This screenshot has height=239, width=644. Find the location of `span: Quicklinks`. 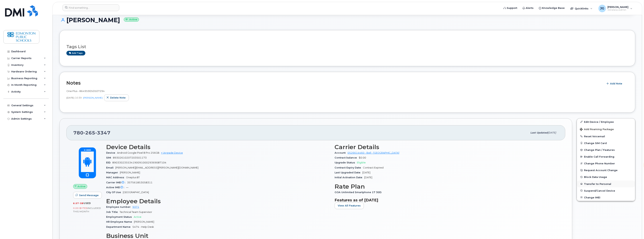

span: Quicklinks is located at coordinates (581, 8).